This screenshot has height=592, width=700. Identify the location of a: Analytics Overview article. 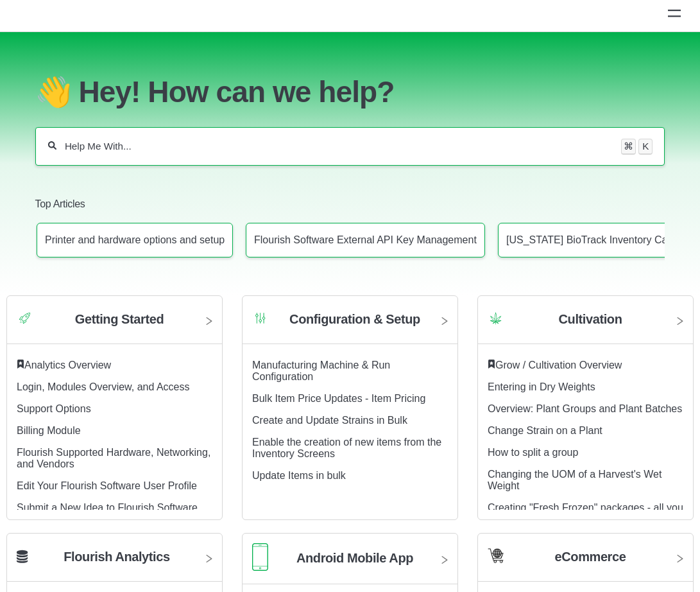
(67, 365).